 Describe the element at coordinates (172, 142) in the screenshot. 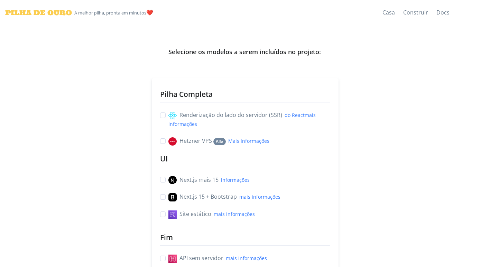

I see `img: hetzner.svg` at that location.